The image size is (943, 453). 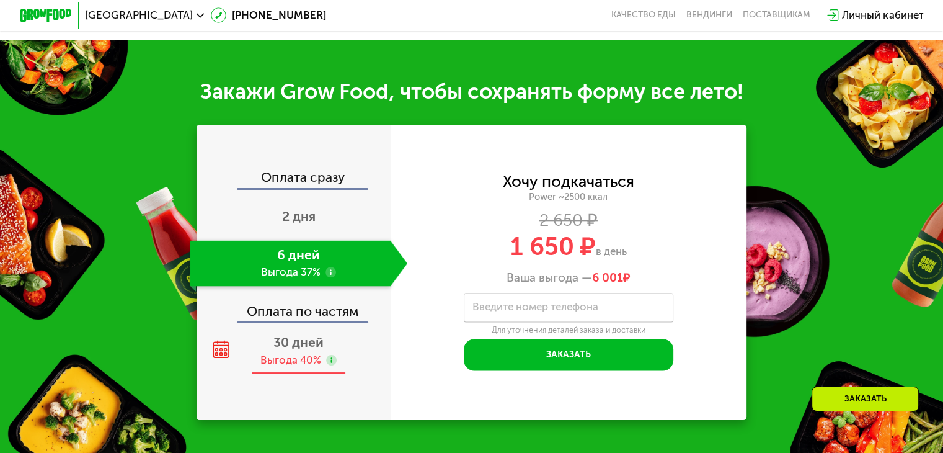 I want to click on span: 1 650 ₽, so click(x=553, y=246).